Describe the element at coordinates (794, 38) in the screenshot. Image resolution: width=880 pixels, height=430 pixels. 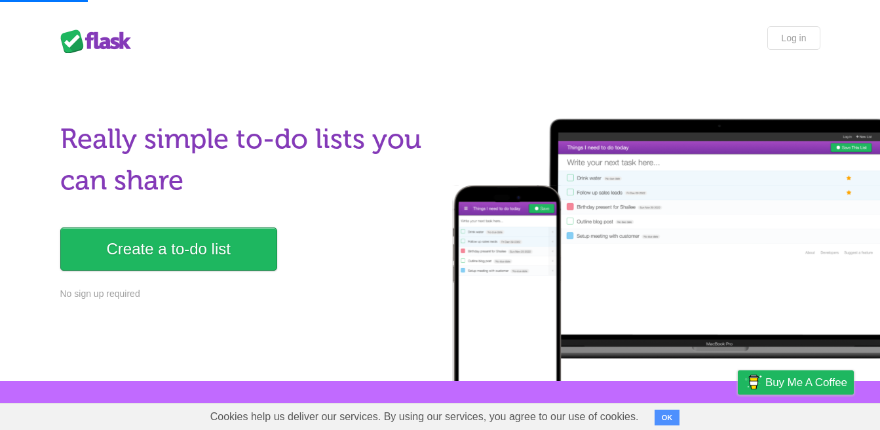
I see `a: Log in` at that location.